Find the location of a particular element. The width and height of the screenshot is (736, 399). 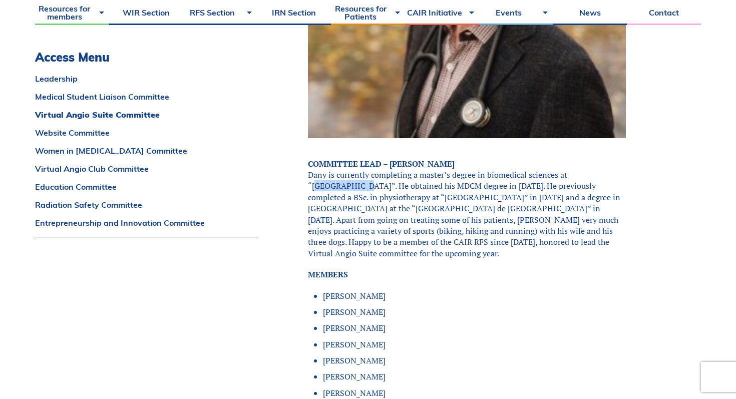

a: Radiation Safety Committee is located at coordinates (146, 205).